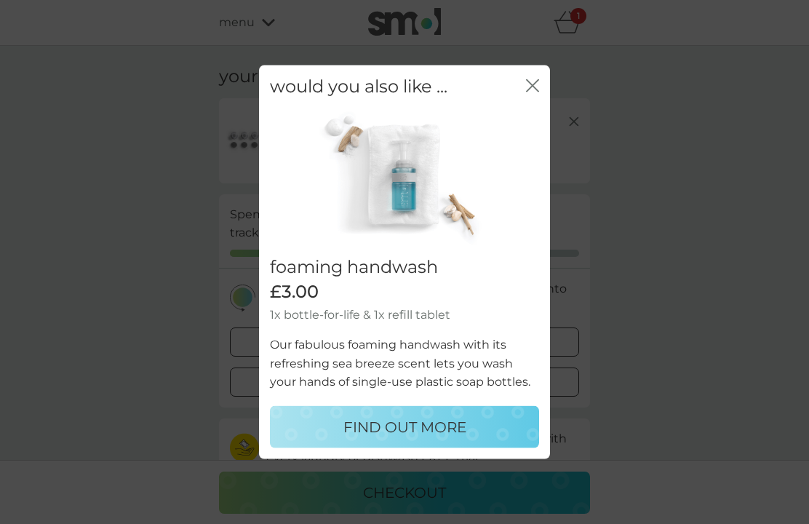 This screenshot has height=524, width=809. I want to click on button: close, so click(532, 87).